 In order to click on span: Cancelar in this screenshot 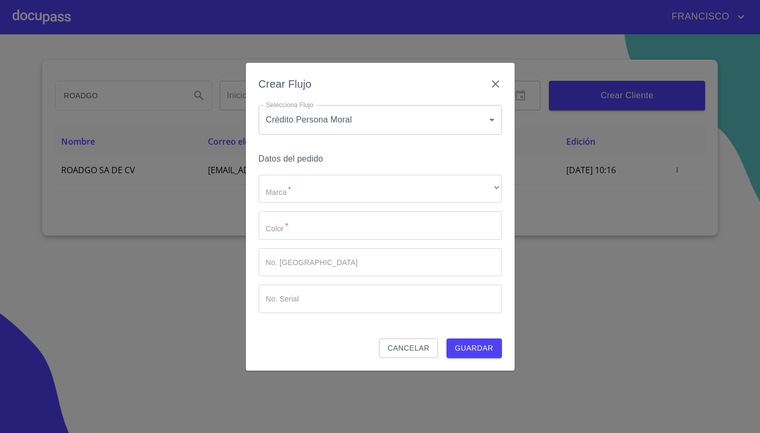, I will do `click(408, 348)`.